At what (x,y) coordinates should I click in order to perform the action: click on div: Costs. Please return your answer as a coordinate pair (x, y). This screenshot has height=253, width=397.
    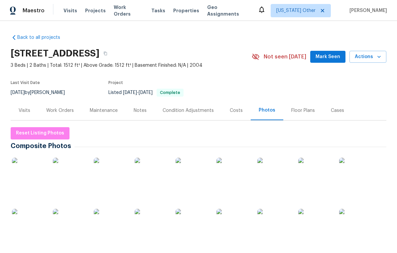
    Looking at the image, I should click on (236, 111).